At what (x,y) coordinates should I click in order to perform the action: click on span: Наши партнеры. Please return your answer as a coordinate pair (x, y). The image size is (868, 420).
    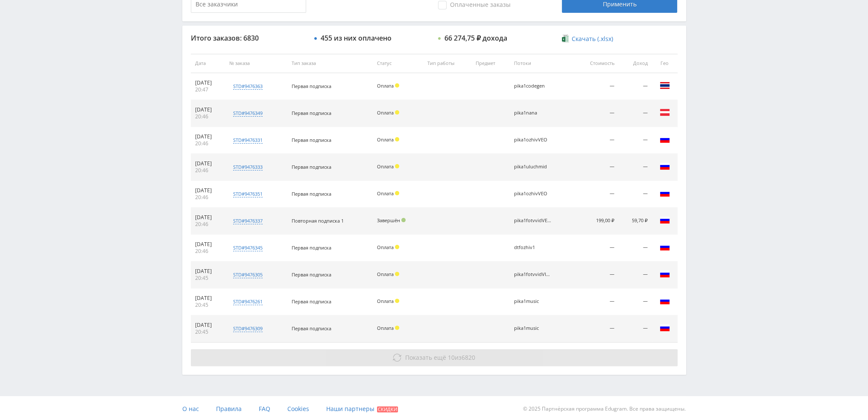
    Looking at the image, I should click on (350, 408).